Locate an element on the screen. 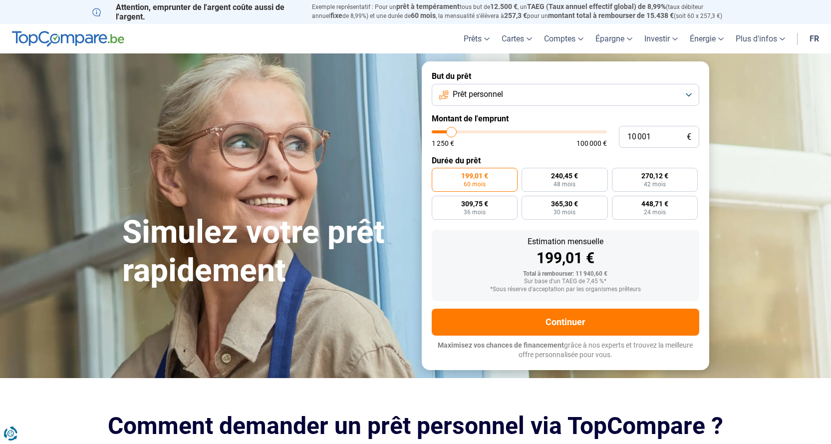 The image size is (831, 444). button: Prêt personnel is located at coordinates (566, 95).